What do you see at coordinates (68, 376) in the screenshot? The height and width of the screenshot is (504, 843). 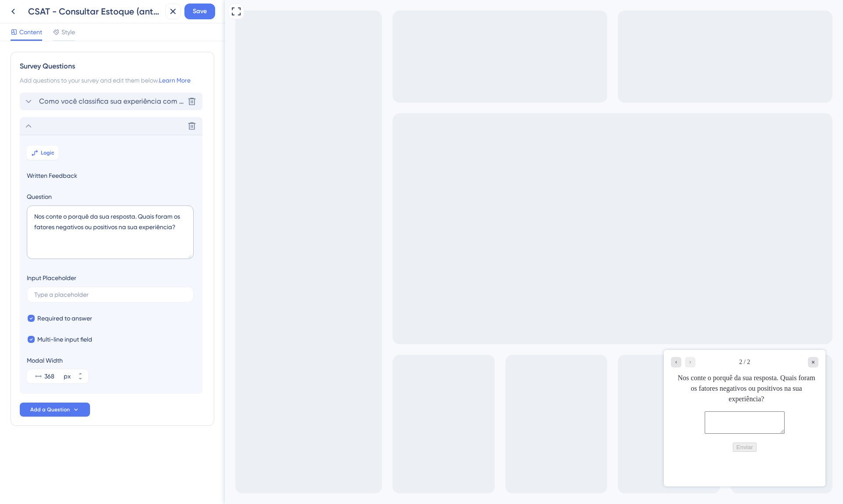 I see `div: px` at bounding box center [68, 376].